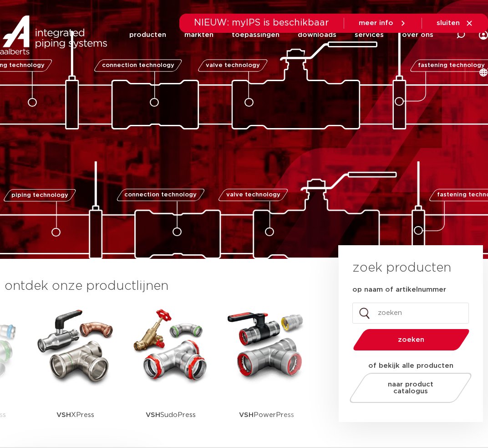 The width and height of the screenshot is (488, 448). I want to click on label: op naam of artikelnummer, so click(399, 290).